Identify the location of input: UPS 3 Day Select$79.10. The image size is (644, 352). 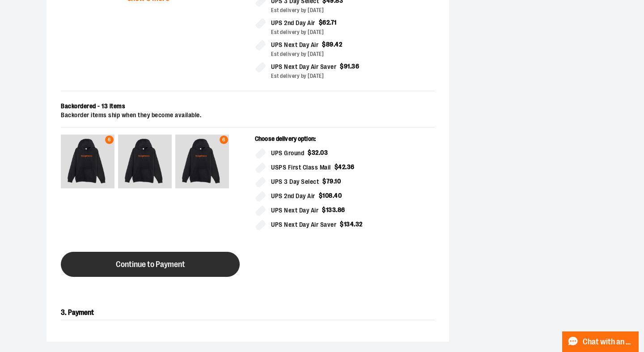
(260, 182).